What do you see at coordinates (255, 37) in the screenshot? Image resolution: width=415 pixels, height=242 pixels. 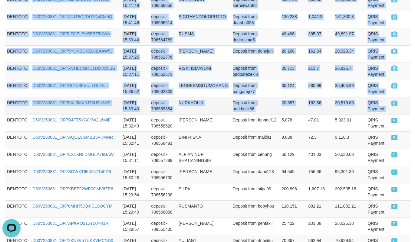 I see `td: Deposit from dedirusma5` at bounding box center [255, 37].